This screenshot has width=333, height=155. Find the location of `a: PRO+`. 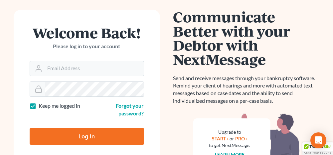

a: PRO+ is located at coordinates (242, 139).